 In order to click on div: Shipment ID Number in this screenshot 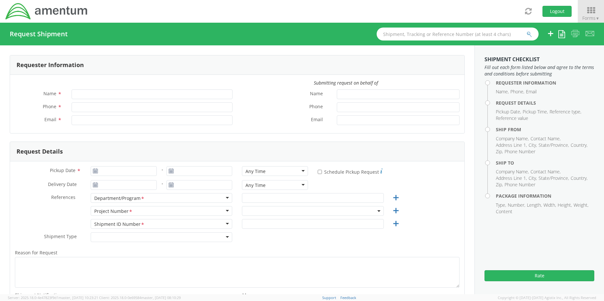, I will do `click(120, 224)`.